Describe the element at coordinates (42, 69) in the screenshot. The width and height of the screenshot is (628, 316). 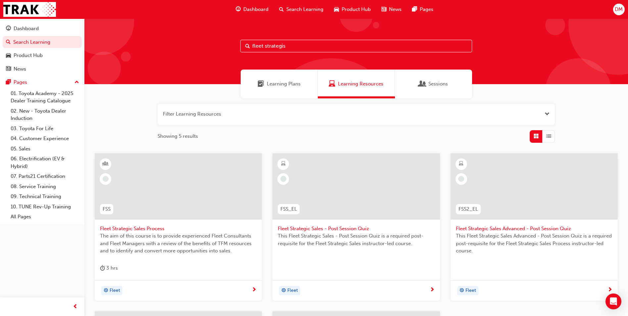
I see `a: News` at that location.